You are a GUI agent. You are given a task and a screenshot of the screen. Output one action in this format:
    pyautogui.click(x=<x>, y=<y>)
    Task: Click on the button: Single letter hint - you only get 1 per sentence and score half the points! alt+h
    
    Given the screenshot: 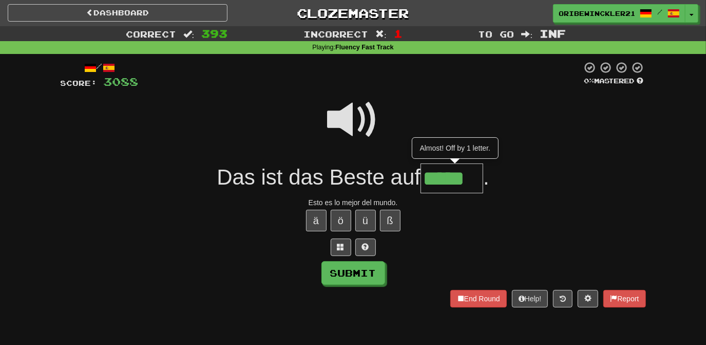 What is the action you would take?
    pyautogui.click(x=366, y=247)
    